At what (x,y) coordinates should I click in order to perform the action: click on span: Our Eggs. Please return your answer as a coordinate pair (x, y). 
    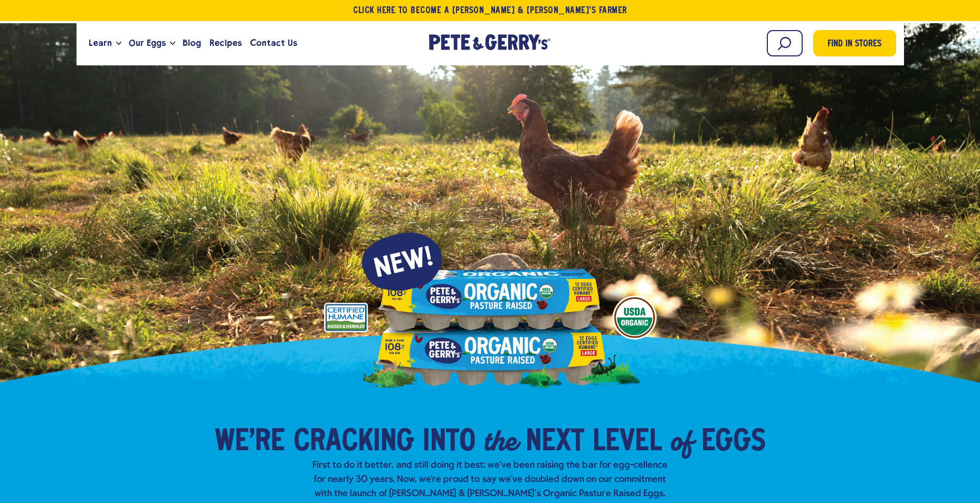
    Looking at the image, I should click on (148, 43).